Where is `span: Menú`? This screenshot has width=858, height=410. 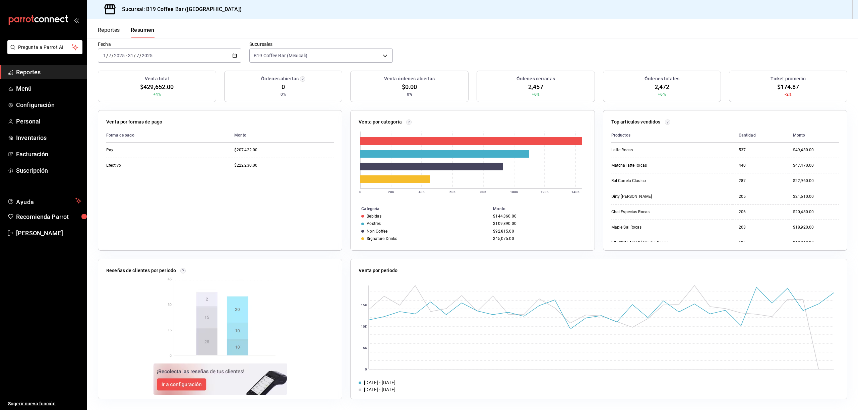 span: Menú is located at coordinates (49, 88).